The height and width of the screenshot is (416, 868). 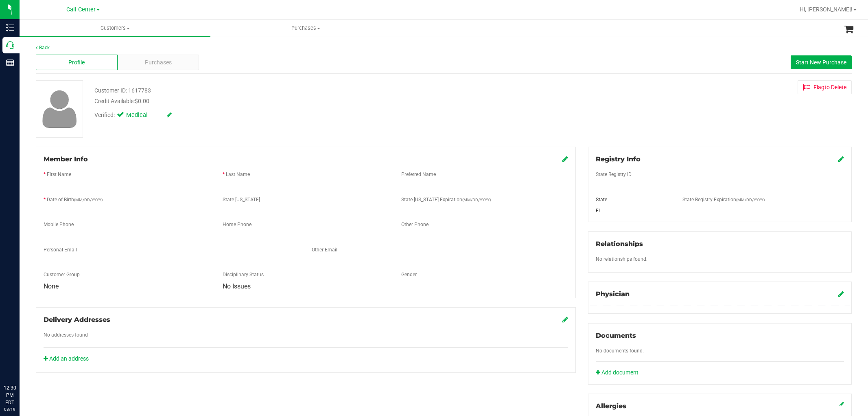 I want to click on button: Flagto Delete, so click(x=824, y=87).